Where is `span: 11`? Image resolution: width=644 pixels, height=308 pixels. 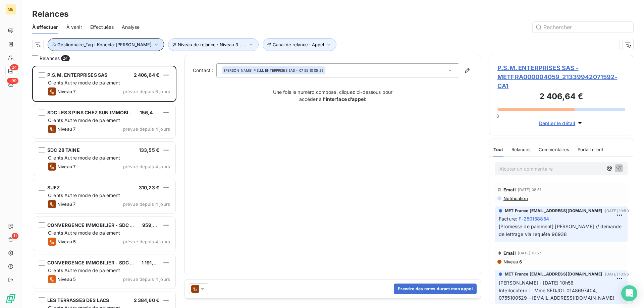 span: 11 is located at coordinates (15, 236).